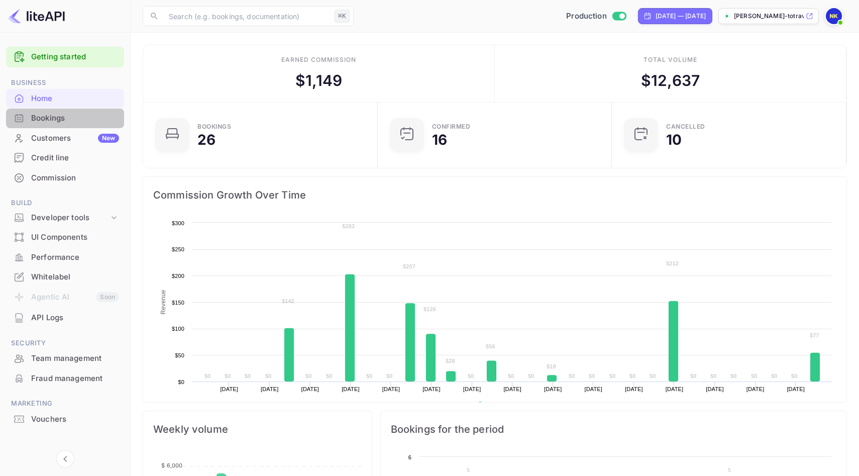  What do you see at coordinates (686, 127) in the screenshot?
I see `div: CANCELLED` at bounding box center [686, 127].